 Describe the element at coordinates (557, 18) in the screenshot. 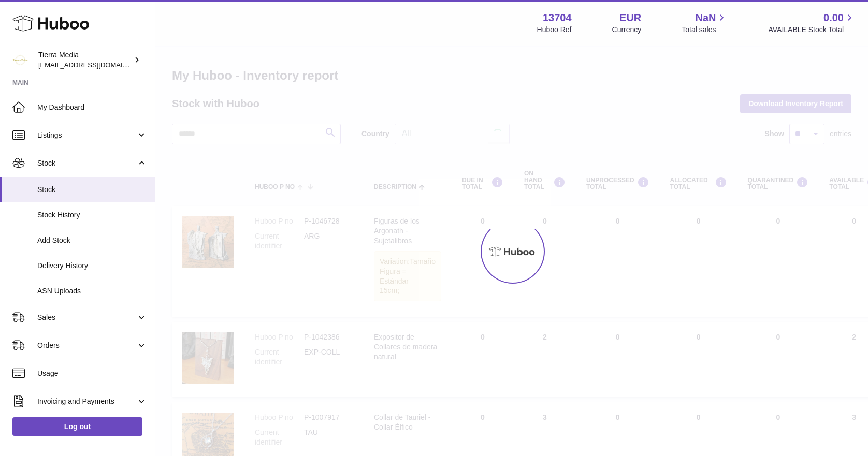

I see `strong: 13704` at that location.